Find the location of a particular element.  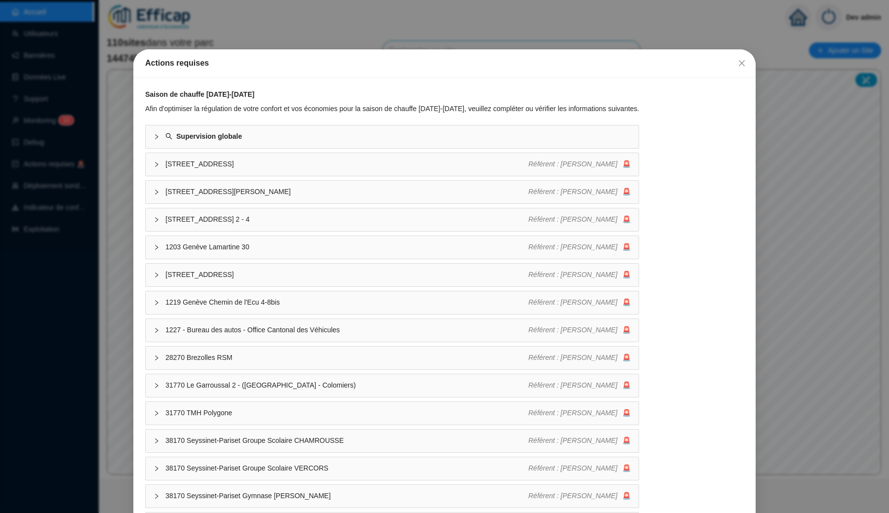

span: 28270 Brezolles RSM is located at coordinates (347, 357).